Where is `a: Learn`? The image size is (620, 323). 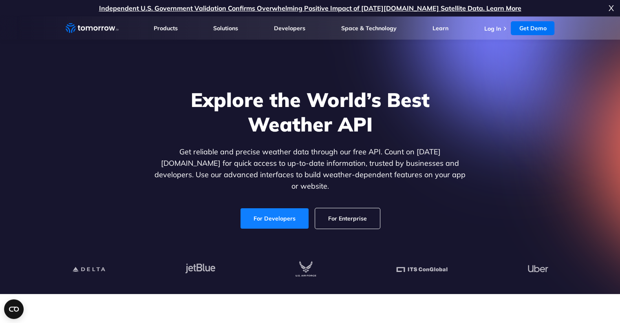 a: Learn is located at coordinates (440, 28).